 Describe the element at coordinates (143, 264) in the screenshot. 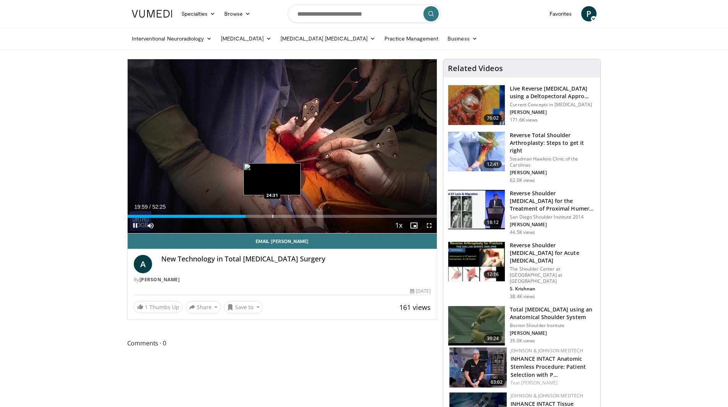

I see `span: A` at that location.